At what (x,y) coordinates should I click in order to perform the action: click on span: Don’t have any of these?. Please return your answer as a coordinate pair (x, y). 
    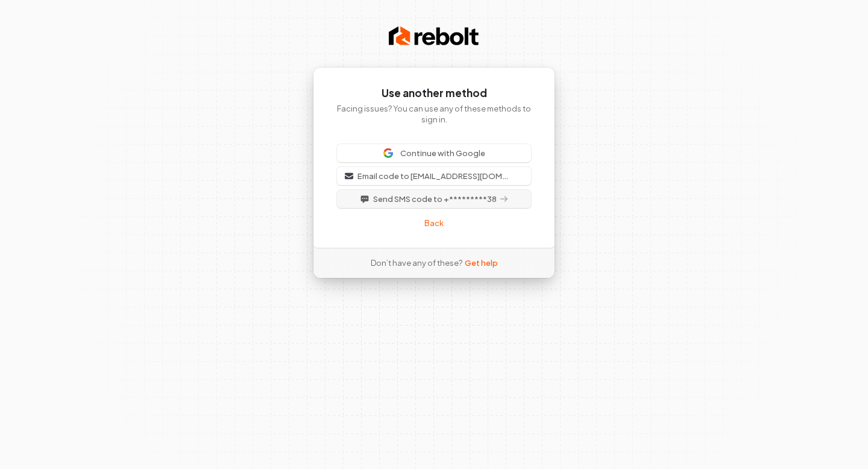
    Looking at the image, I should click on (416, 262).